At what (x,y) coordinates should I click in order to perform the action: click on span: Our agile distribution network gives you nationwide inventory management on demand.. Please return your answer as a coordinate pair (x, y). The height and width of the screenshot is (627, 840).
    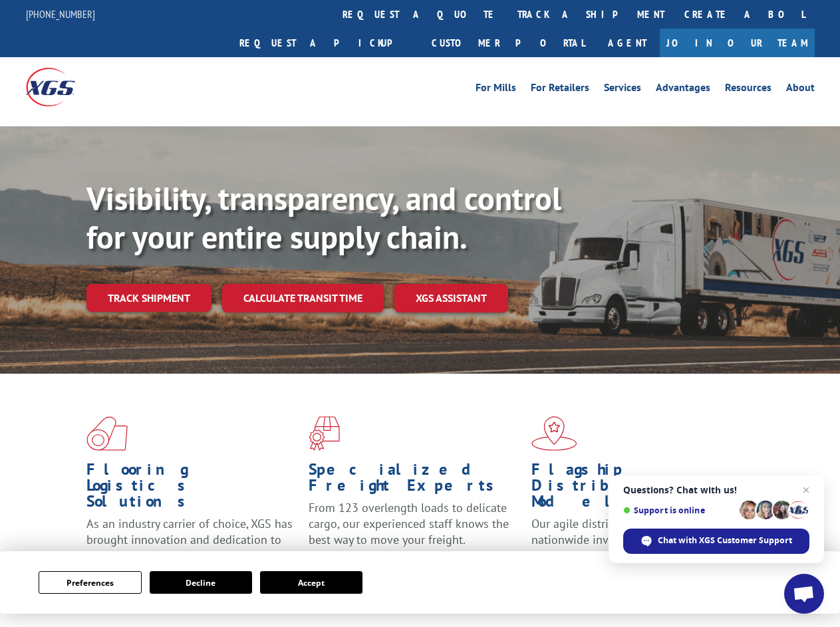
    Looking at the image, I should click on (636, 539).